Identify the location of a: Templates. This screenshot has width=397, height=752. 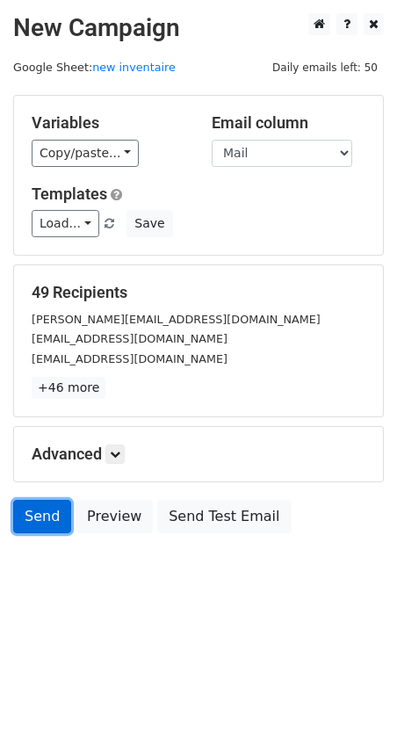
(69, 193).